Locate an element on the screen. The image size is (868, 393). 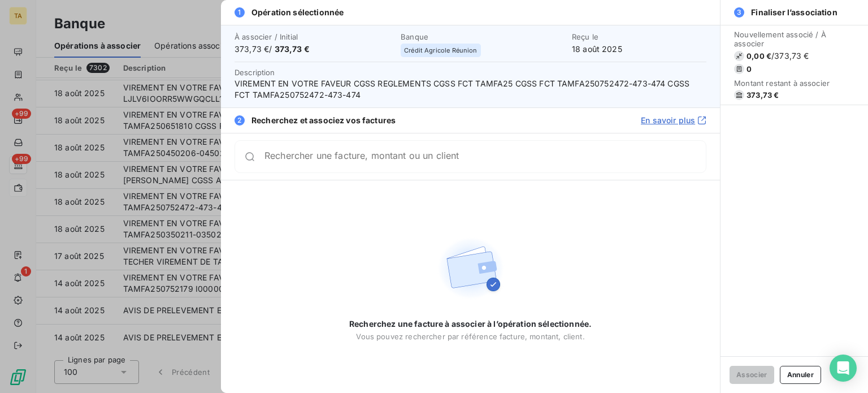
span: 2 is located at coordinates (239, 120).